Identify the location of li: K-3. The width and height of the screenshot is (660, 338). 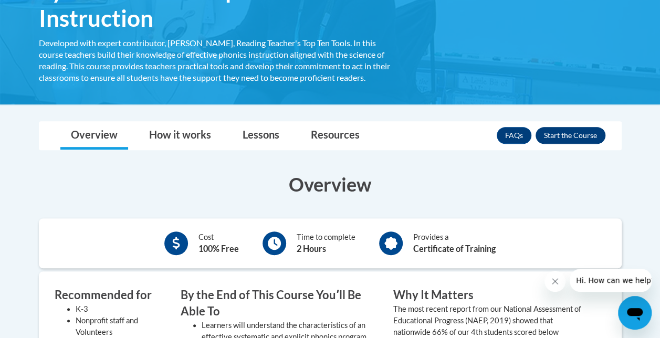
(120, 309).